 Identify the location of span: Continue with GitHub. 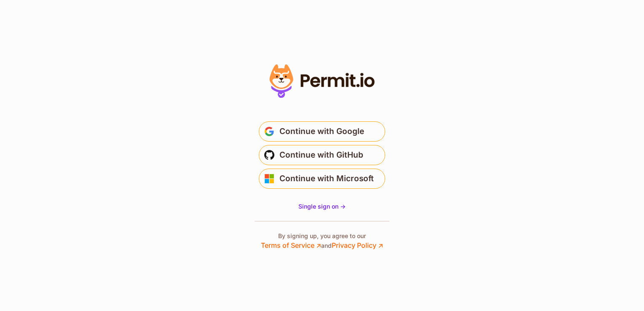
(321, 155).